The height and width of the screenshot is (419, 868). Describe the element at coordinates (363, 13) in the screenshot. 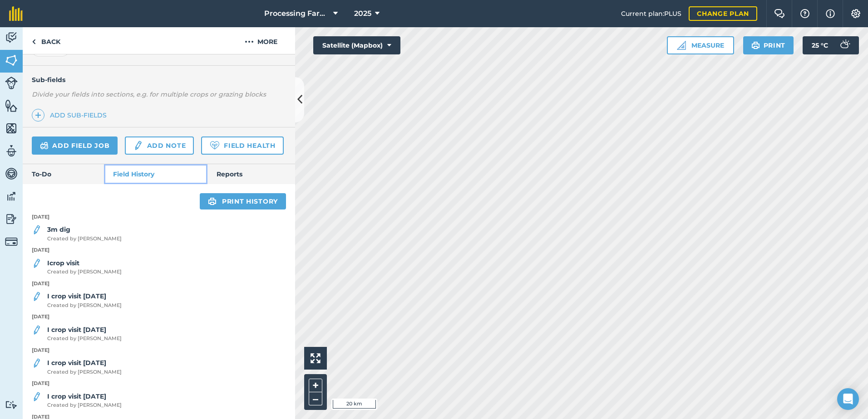

I see `span: 2025` at that location.